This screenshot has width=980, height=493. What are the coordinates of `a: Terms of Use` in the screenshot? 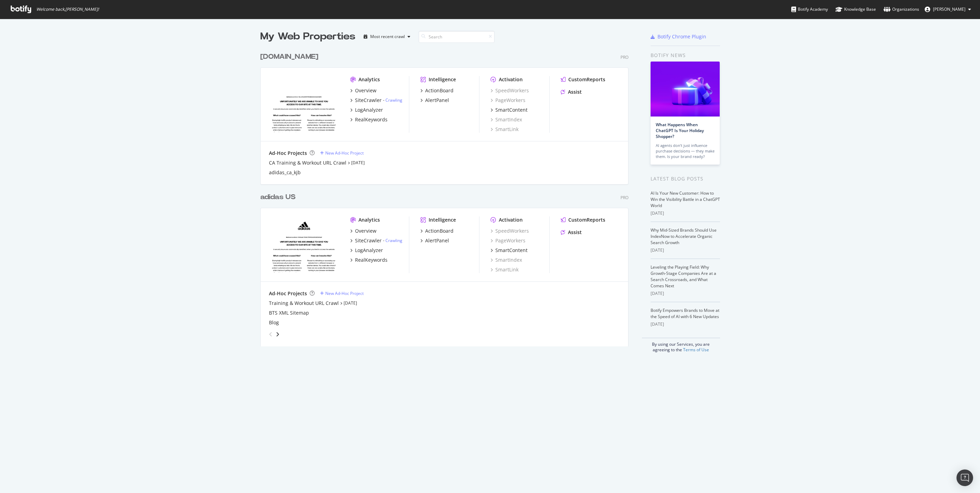 It's located at (696, 349).